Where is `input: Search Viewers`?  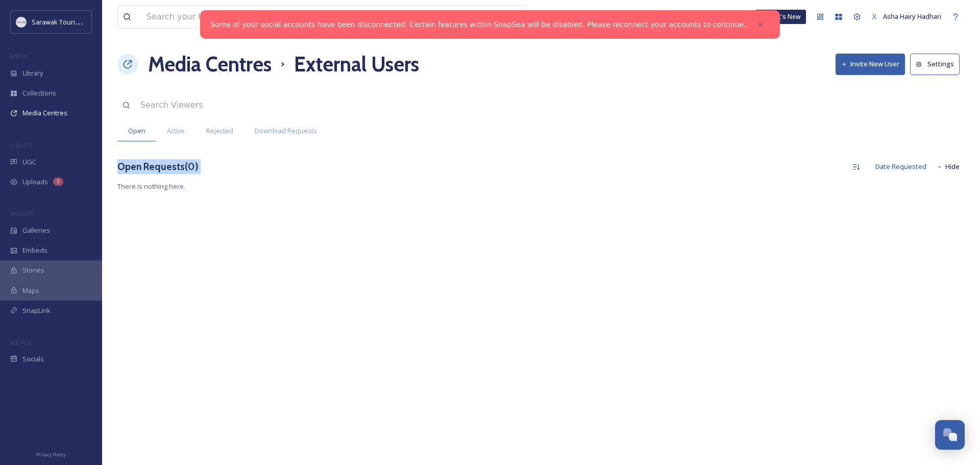
input: Search Viewers is located at coordinates (254, 105).